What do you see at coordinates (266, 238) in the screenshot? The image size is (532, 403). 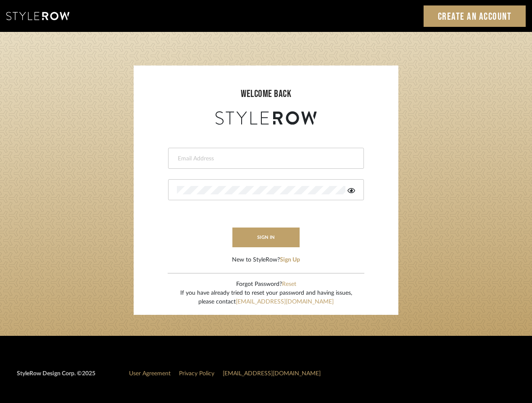 I see `button: sign in` at bounding box center [266, 238].